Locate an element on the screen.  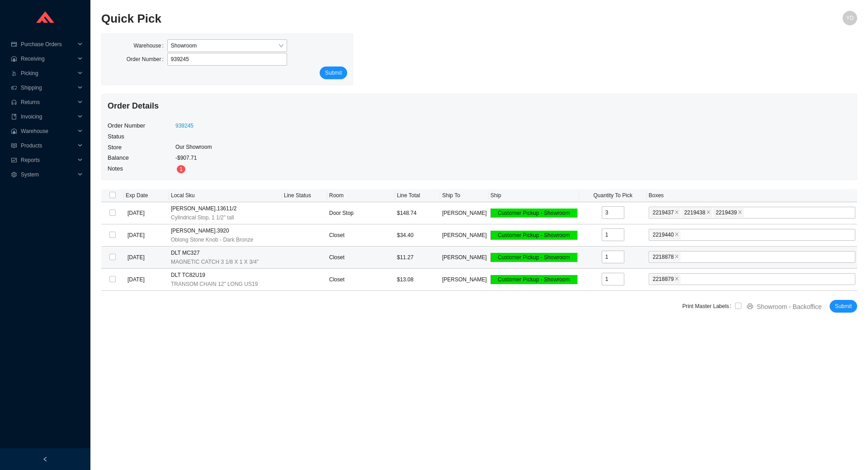
td: Status is located at coordinates (141, 136).